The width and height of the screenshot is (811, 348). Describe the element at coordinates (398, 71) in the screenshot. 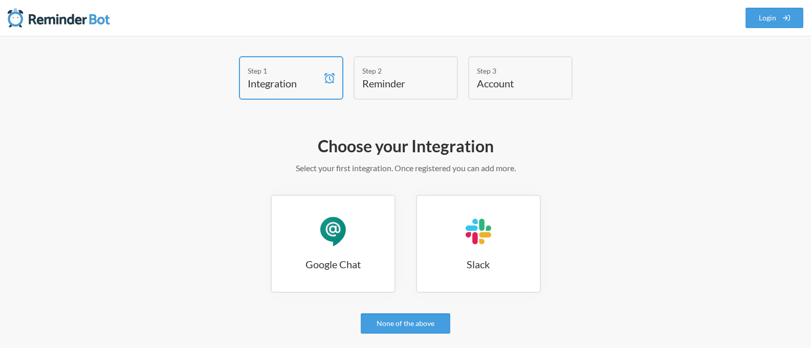

I see `div: Step 2` at that location.